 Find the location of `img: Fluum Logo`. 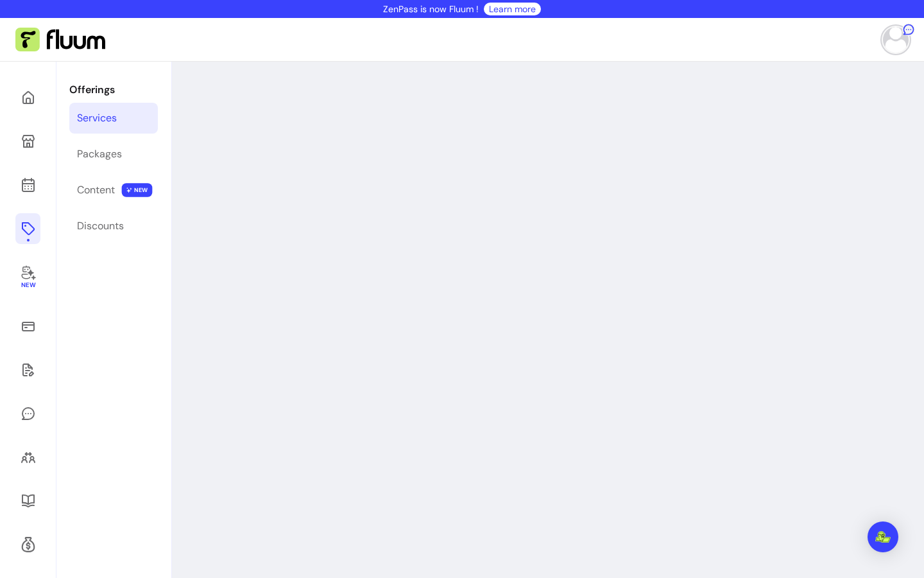

img: Fluum Logo is located at coordinates (60, 40).